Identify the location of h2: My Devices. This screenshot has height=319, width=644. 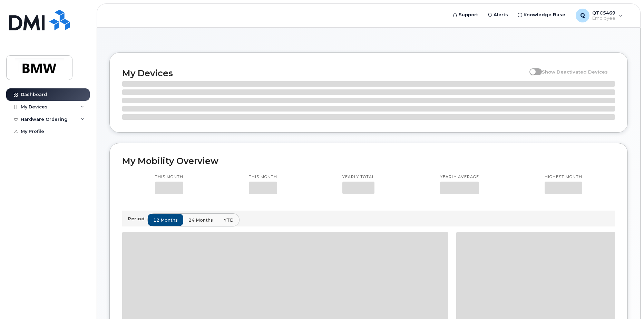
(324, 73).